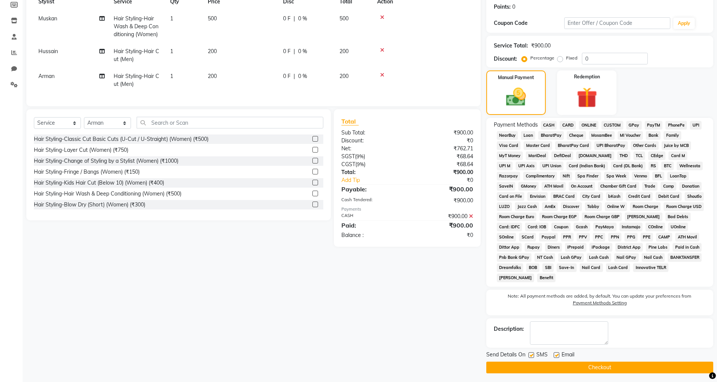 The width and height of the screenshot is (717, 382). What do you see at coordinates (443, 164) in the screenshot?
I see `div: ₹68.64` at bounding box center [443, 164].